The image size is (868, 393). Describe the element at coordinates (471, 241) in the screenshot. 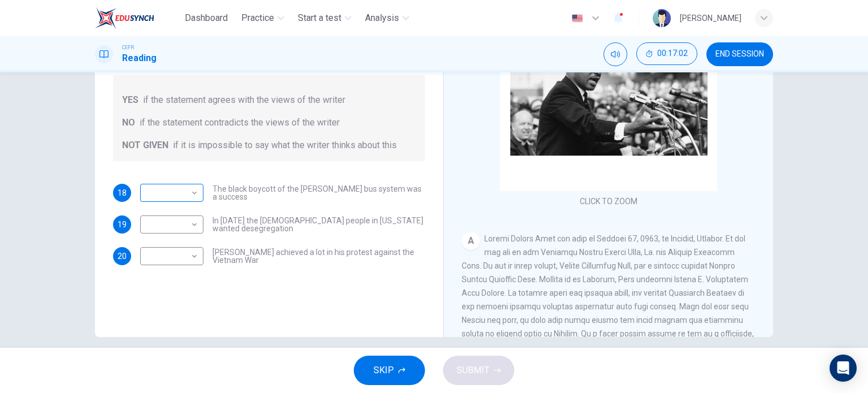

I see `div: A` at that location.